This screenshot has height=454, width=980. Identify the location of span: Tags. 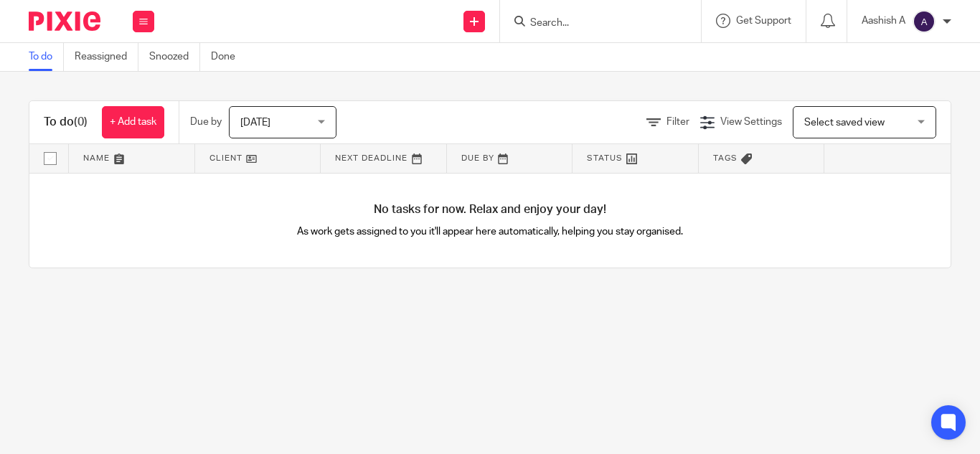
(725, 158).